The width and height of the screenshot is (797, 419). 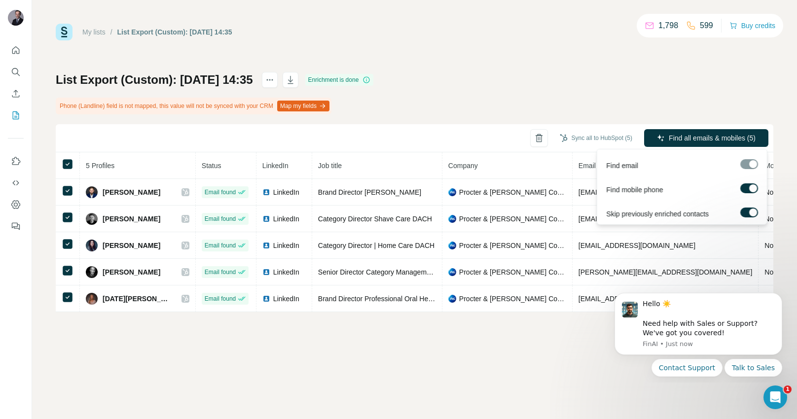 What do you see at coordinates (211, 166) in the screenshot?
I see `span: Status` at bounding box center [211, 166].